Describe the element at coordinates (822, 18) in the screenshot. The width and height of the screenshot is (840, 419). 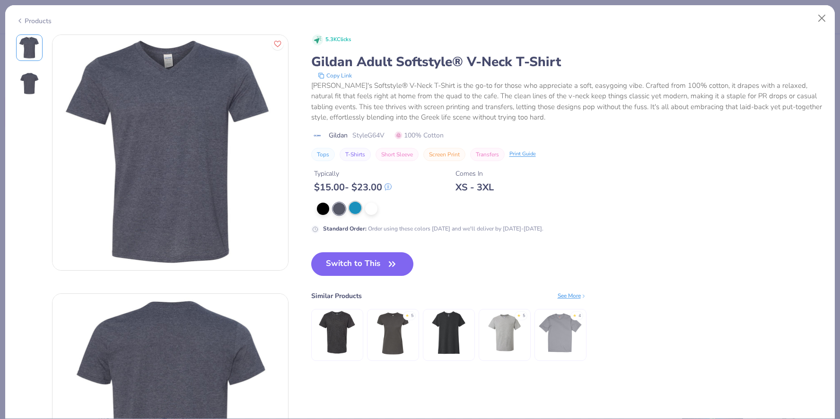
I see `button: Close` at that location.